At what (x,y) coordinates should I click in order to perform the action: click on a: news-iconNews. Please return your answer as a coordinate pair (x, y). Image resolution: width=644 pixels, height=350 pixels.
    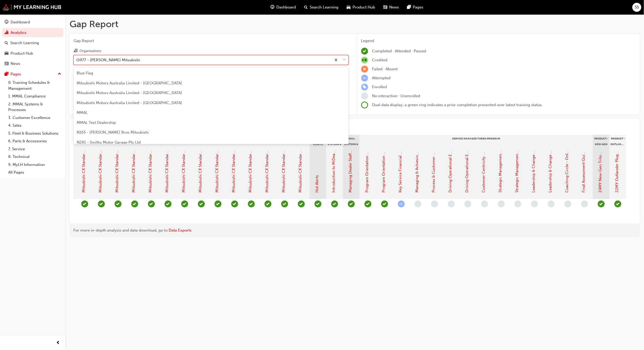
    Looking at the image, I should click on (391, 7).